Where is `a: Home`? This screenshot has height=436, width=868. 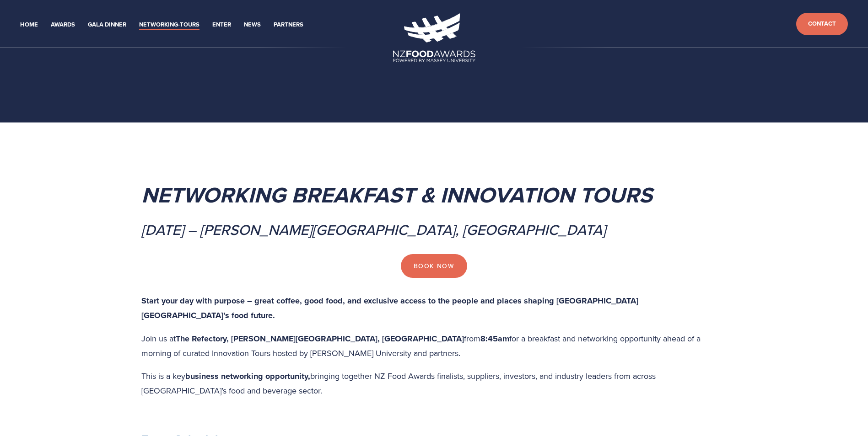 a: Home is located at coordinates (29, 25).